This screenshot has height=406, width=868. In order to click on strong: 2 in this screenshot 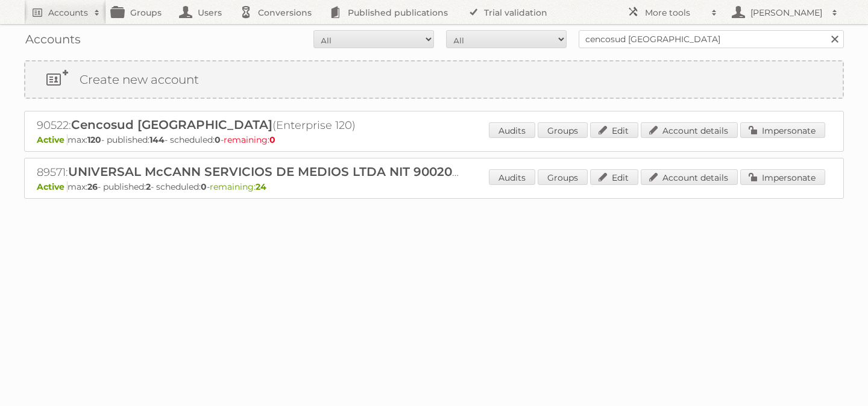, I will do `click(148, 187)`.